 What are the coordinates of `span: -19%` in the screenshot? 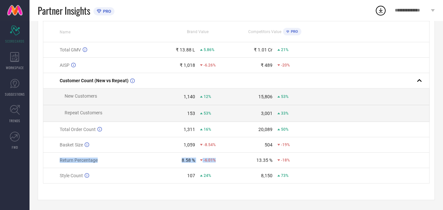 It's located at (285, 145).